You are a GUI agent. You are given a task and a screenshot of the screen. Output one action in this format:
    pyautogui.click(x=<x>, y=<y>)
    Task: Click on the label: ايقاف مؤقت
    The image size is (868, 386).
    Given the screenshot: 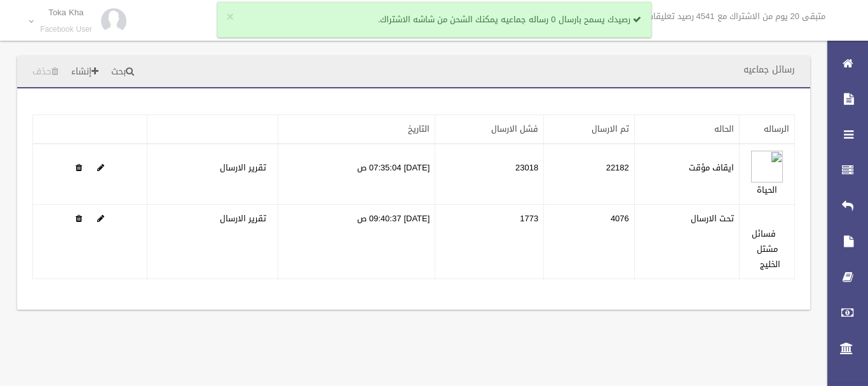 What is the action you would take?
    pyautogui.click(x=711, y=168)
    